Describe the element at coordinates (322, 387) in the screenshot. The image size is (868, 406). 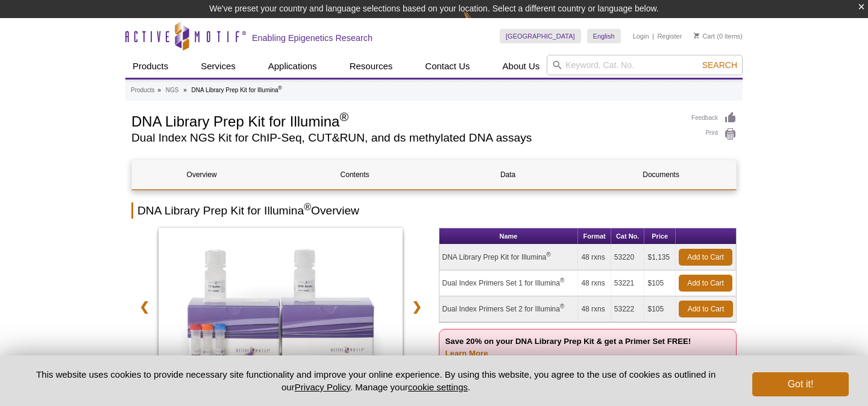
I see `a: Privacy Policy` at that location.